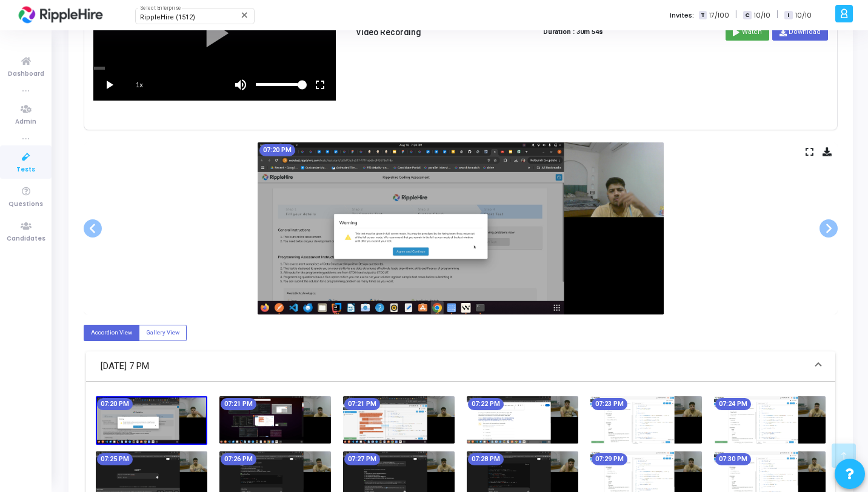 This screenshot has width=868, height=492. Describe the element at coordinates (60, 15) in the screenshot. I see `img: logo` at that location.